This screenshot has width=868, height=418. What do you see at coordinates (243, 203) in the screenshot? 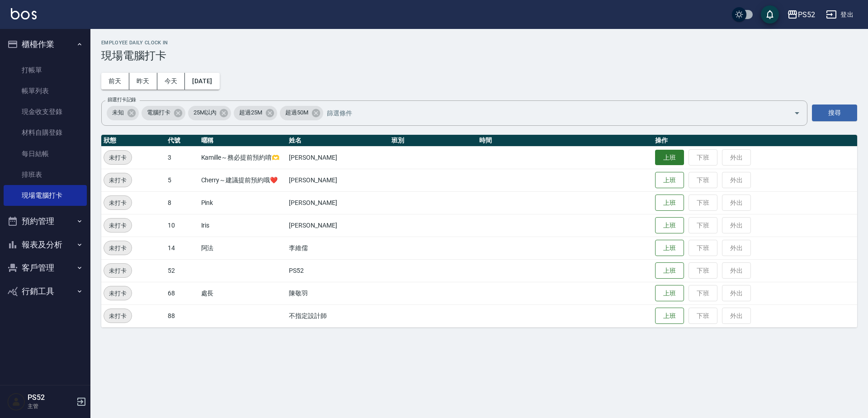
I see `td: Pink` at bounding box center [243, 203].